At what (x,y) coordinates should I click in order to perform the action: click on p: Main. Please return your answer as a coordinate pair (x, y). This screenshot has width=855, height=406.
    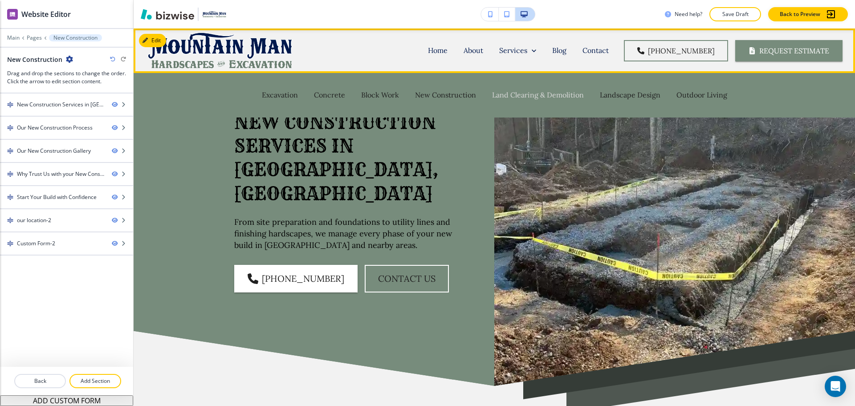
    Looking at the image, I should click on (13, 38).